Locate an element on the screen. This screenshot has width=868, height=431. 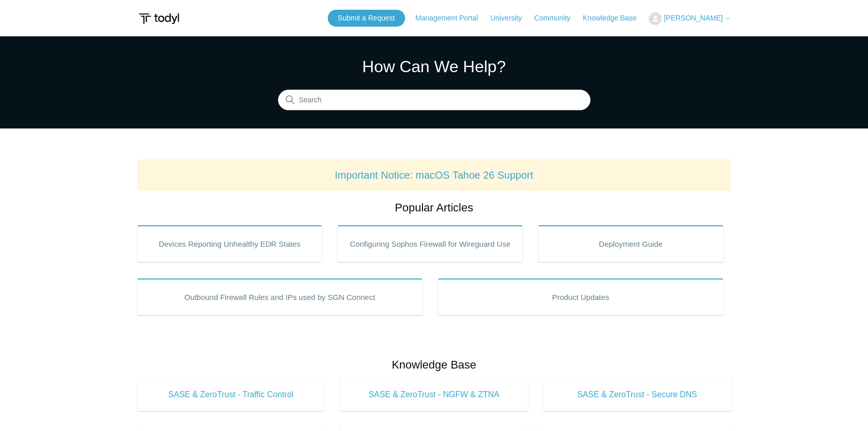
a: Knowledge Base is located at coordinates (614, 18).